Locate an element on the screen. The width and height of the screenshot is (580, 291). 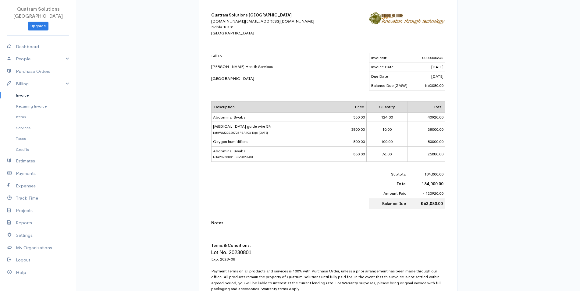
td: K63080.00 is located at coordinates (431, 86).